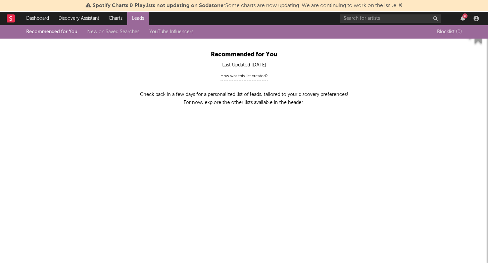 This screenshot has height=263, width=488. I want to click on a: Discovery Assistant, so click(79, 18).